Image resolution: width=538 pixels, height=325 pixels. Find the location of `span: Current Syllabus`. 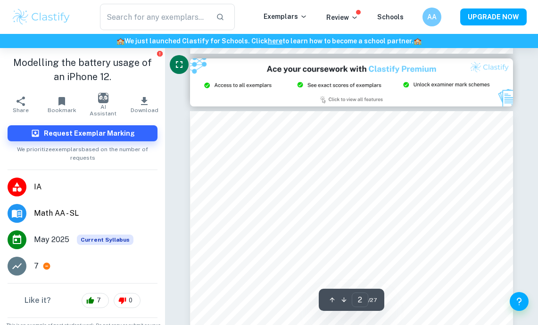

span: Current Syllabus is located at coordinates (105, 240).